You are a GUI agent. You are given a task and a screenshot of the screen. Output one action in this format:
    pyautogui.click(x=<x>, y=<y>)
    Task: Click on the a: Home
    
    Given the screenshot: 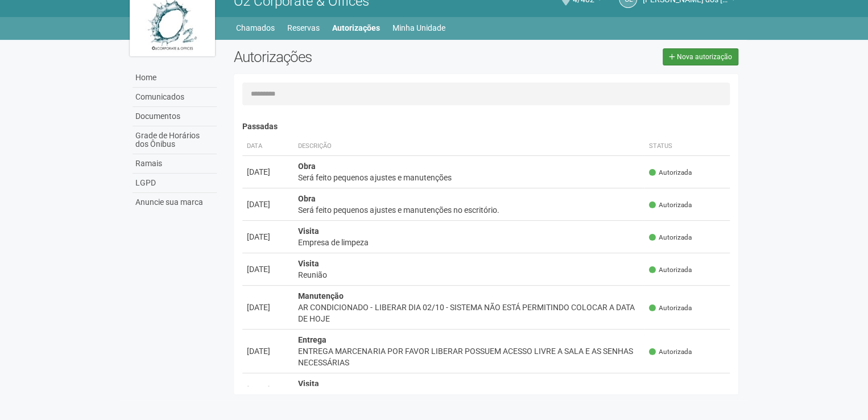 What is the action you would take?
    pyautogui.click(x=175, y=78)
    